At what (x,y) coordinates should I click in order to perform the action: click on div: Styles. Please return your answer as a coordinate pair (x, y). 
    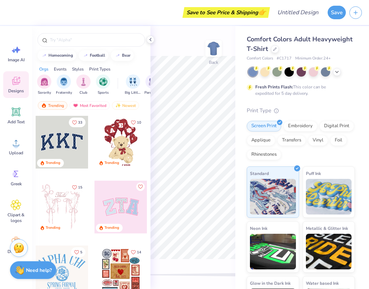
    Looking at the image, I should click on (78, 69).